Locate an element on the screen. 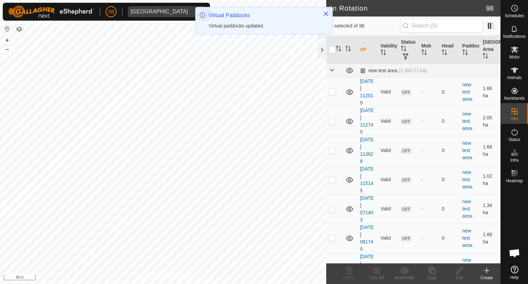 This screenshot has height=284, width=528. span: 0 selected of 98 is located at coordinates (365, 26).